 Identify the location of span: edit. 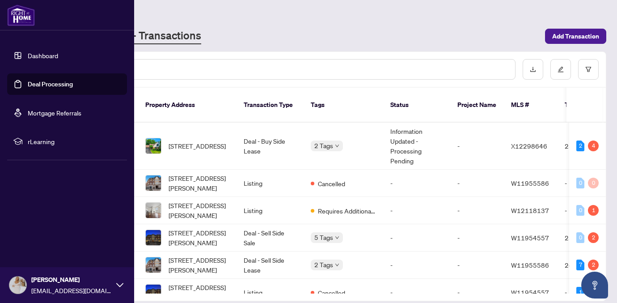
(561, 69).